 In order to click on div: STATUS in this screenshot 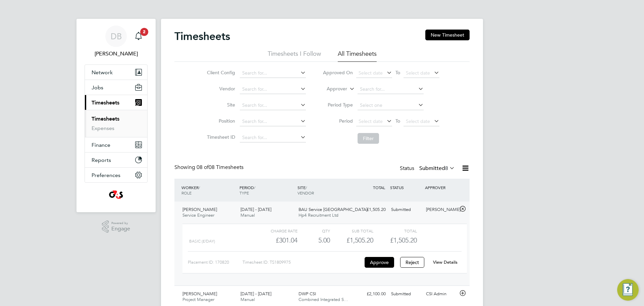, I will do `click(406, 187)`.